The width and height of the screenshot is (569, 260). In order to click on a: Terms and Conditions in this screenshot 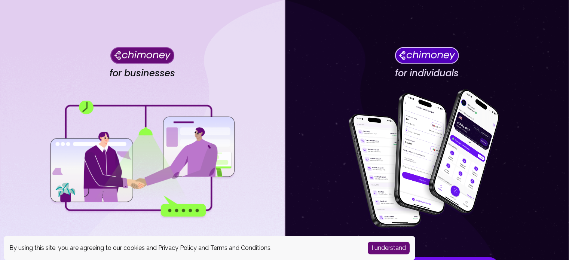, I will do `click(240, 248)`.